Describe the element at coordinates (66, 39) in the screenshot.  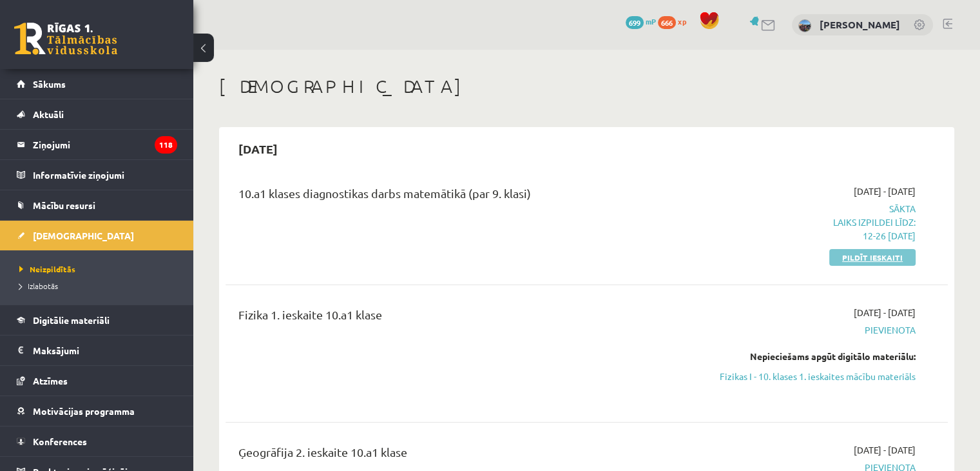
I see `a: Rīgas 1. Tālmācības vidusskola` at that location.